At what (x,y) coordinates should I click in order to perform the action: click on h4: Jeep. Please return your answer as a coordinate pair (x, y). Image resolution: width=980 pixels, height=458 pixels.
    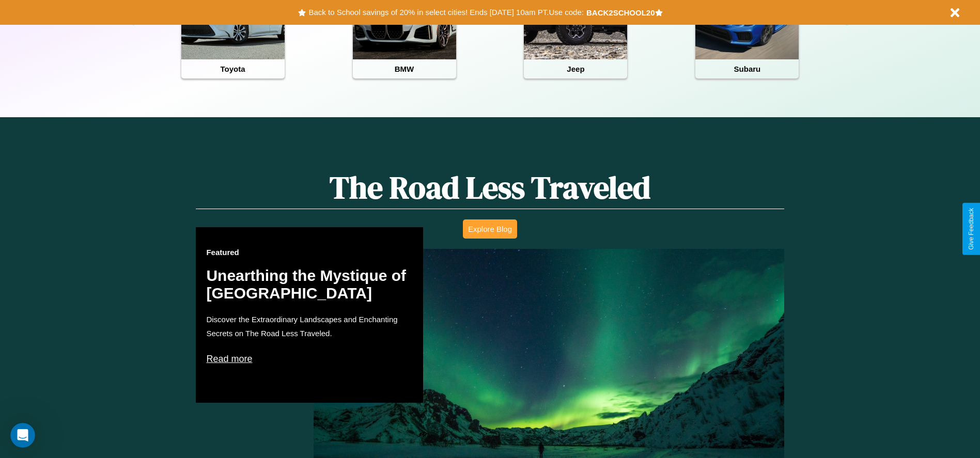
    Looking at the image, I should click on (575, 69).